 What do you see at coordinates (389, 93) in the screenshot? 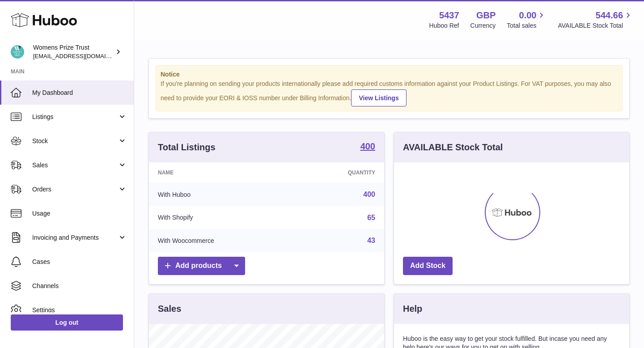
I see `div: If you're planning on sending your products internationally please add required customs informati...` at bounding box center [389, 93].